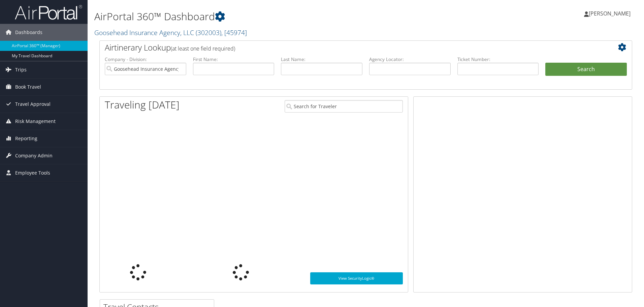 The image size is (644, 307). I want to click on a: Goosehead Insurance Agency, LLC, so click(171, 32).